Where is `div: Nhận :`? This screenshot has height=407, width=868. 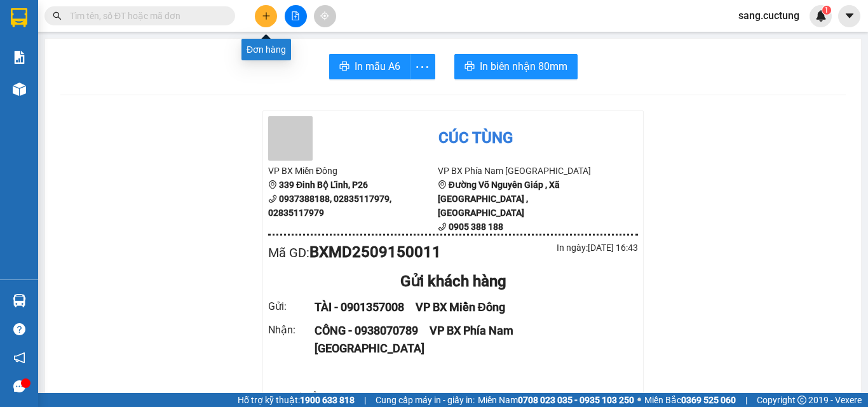 div: Nhận : is located at coordinates (291, 329).